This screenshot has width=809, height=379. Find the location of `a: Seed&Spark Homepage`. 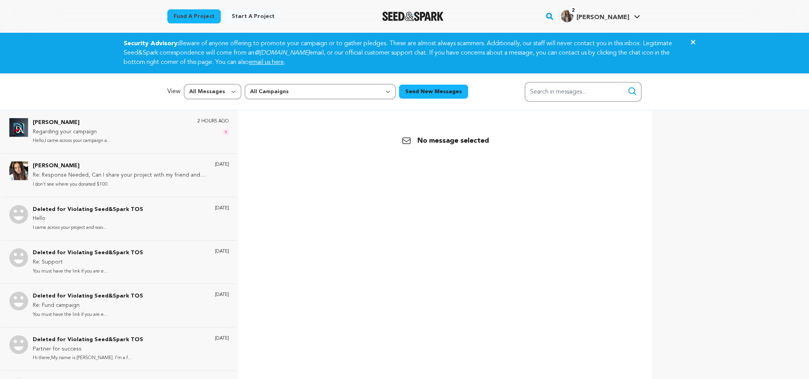

a: Seed&Spark Homepage is located at coordinates (413, 16).